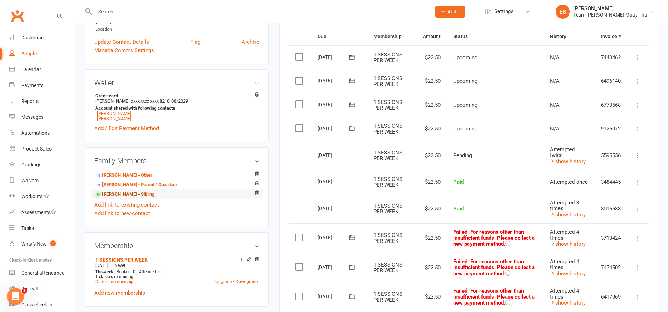  I want to click on span: Settings, so click(503, 11).